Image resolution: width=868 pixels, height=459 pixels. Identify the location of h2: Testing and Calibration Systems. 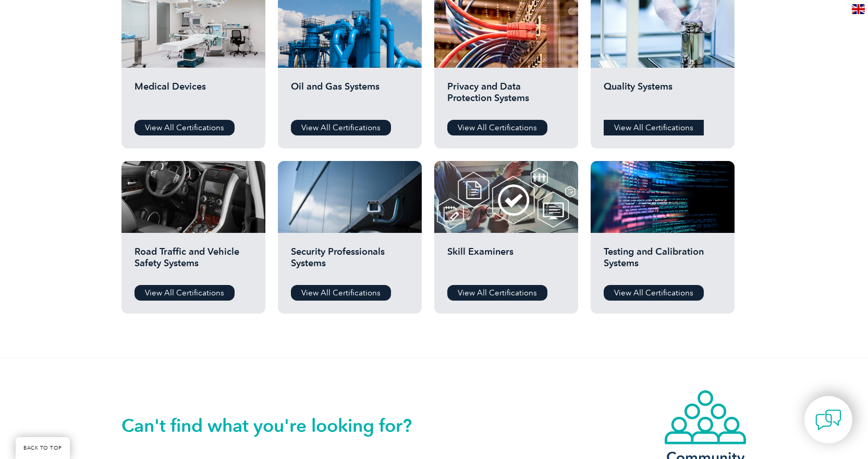
(662, 262).